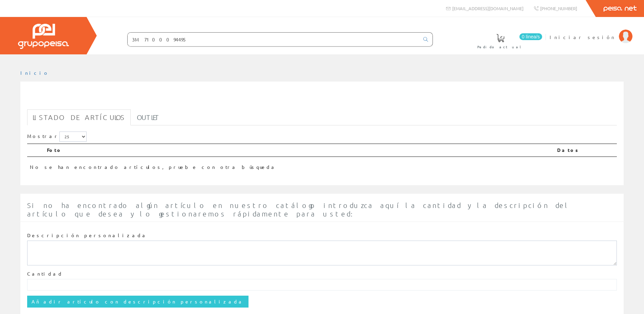 This screenshot has width=644, height=314. What do you see at coordinates (273, 40) in the screenshot?
I see `input: Buscar ...` at bounding box center [273, 40].